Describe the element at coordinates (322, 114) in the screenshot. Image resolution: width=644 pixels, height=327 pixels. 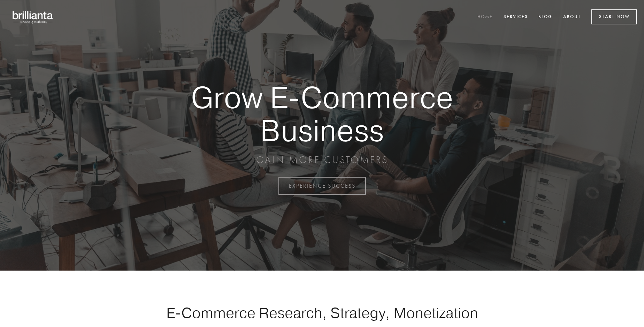
I see `strong: Grow E-Commerce Business` at that location.